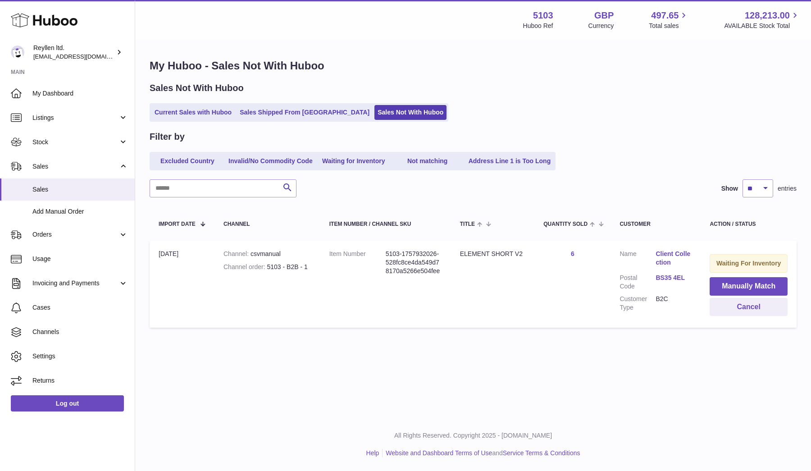  Describe the element at coordinates (669, 26) in the screenshot. I see `span: Total sales` at that location.